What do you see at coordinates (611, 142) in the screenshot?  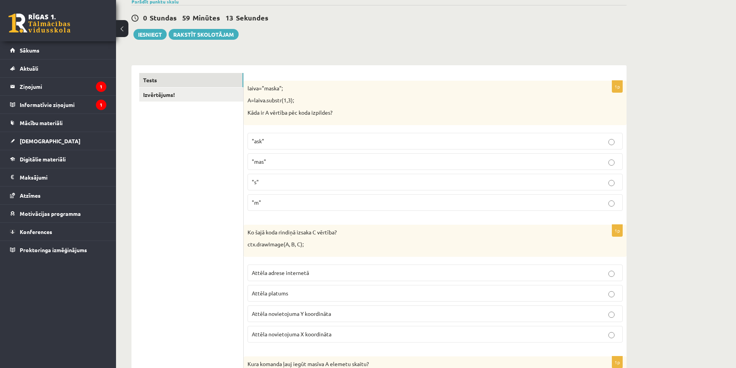 I see `input: "ask"` at bounding box center [611, 142].